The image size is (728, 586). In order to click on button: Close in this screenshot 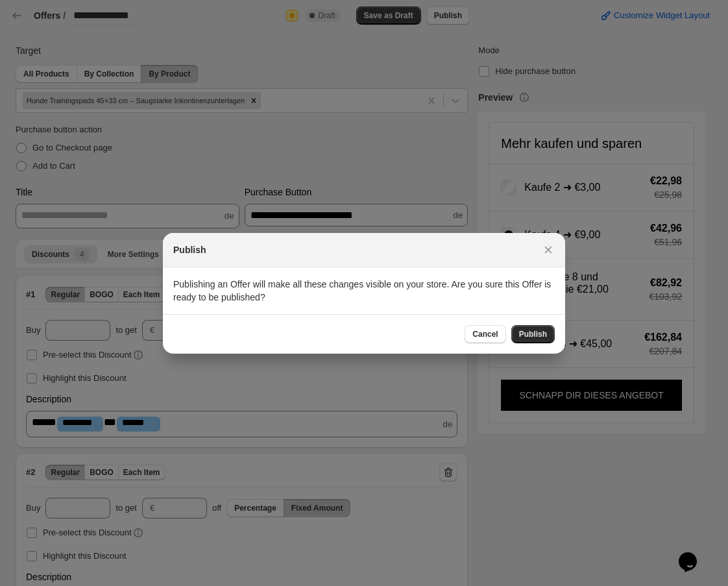, I will do `click(548, 250)`.